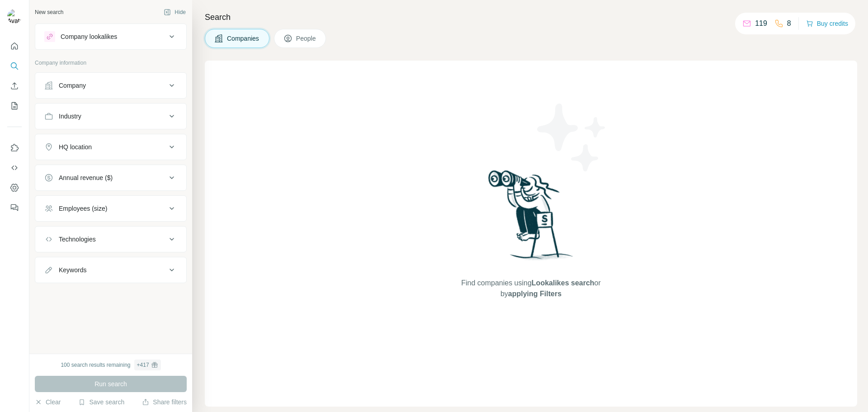 This screenshot has height=412, width=868. Describe the element at coordinates (111, 239) in the screenshot. I see `button: Technologies` at that location.